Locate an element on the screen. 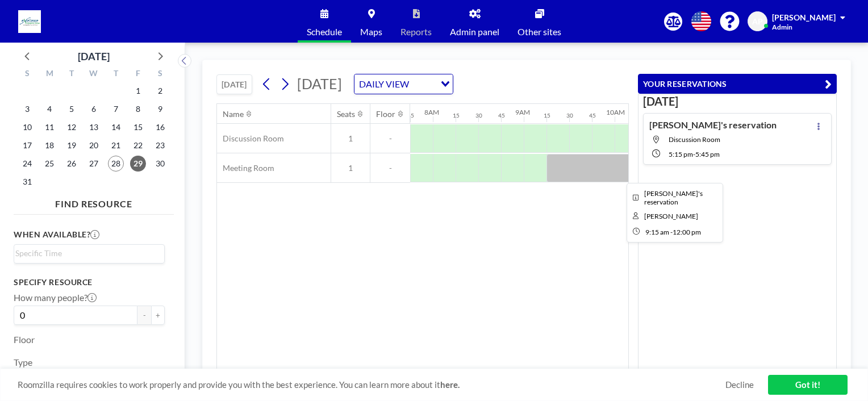  span: Maps is located at coordinates (371, 32).